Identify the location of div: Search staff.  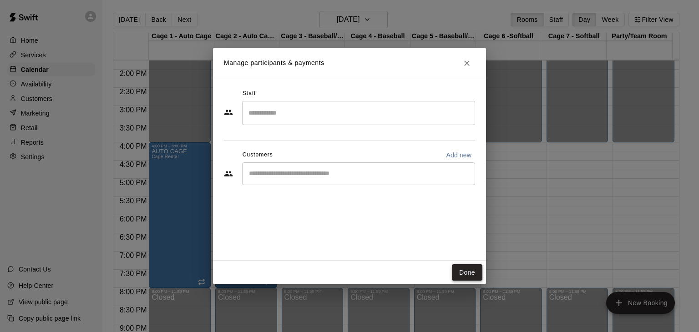
(359, 113).